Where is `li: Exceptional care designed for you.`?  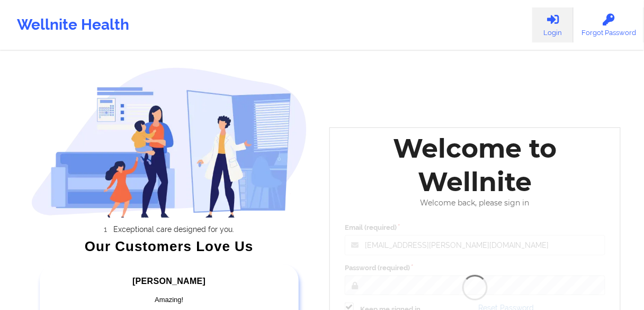 li: Exceptional care designed for you. is located at coordinates (174, 229).